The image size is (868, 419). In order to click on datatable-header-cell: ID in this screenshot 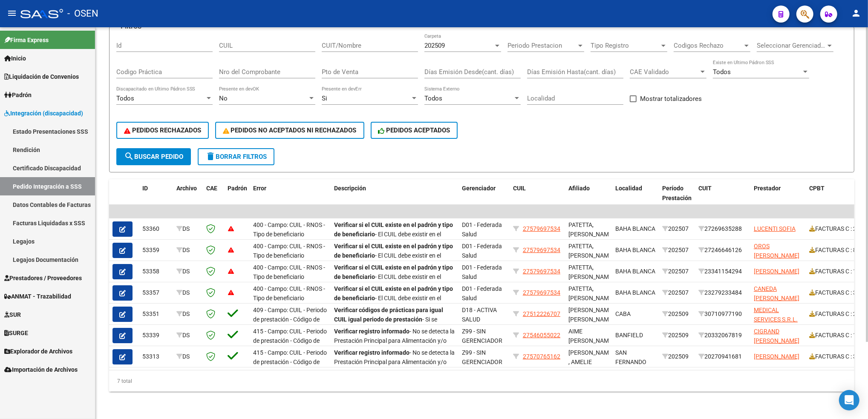, I will do `click(156, 198)`.